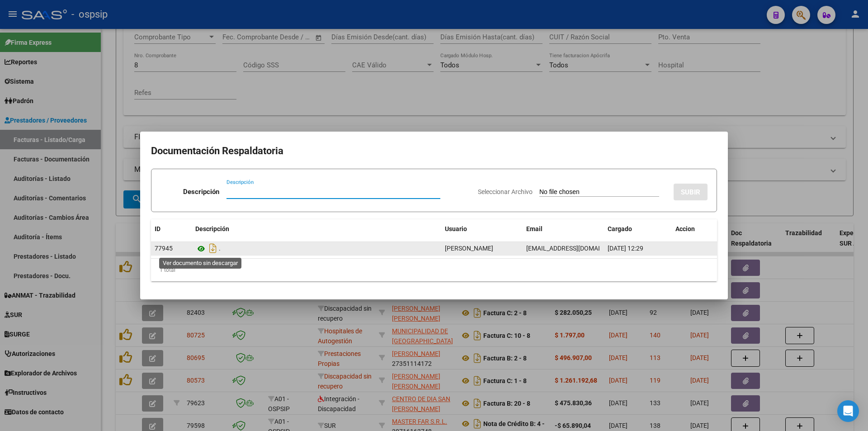 This screenshot has width=868, height=431. I want to click on datatable-header-cell: Email, so click(563, 228).